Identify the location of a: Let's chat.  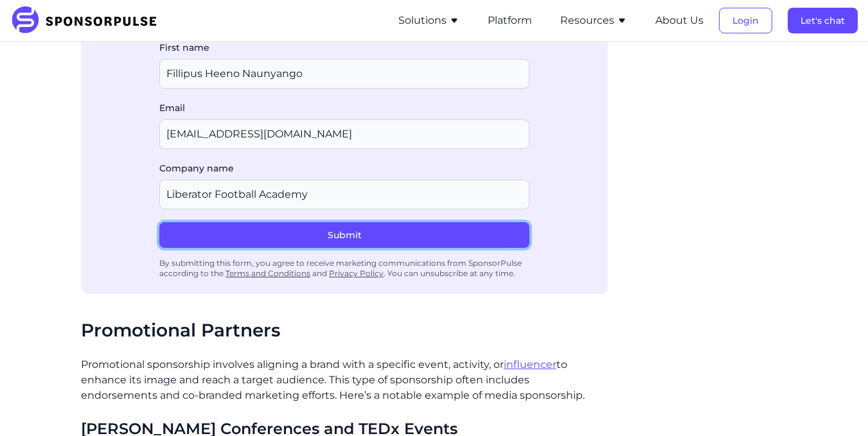
(822, 20).